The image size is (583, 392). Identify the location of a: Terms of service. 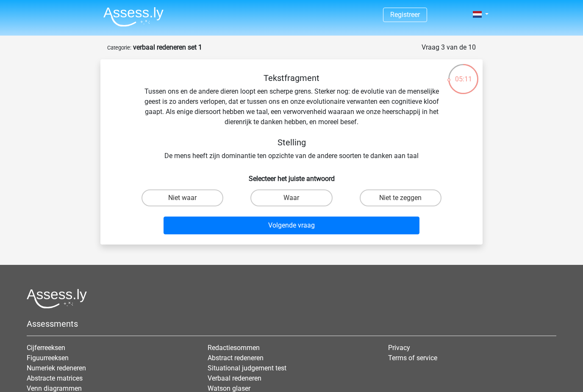
(413, 357).